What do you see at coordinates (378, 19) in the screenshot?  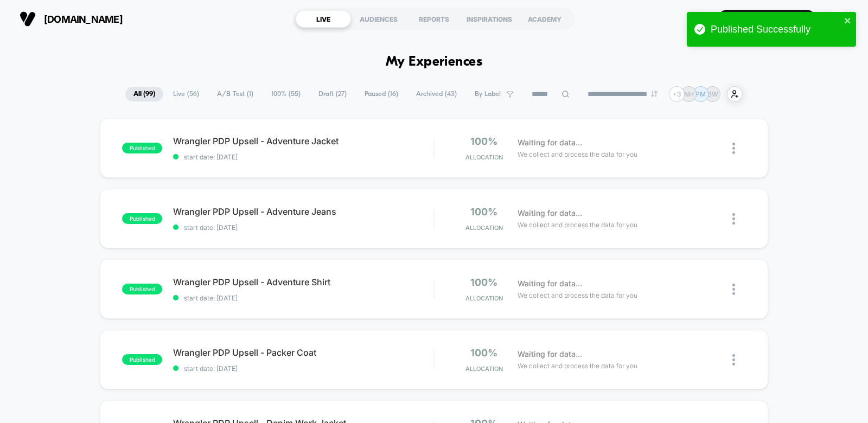 I see `div: AUDIENCES` at bounding box center [378, 19].